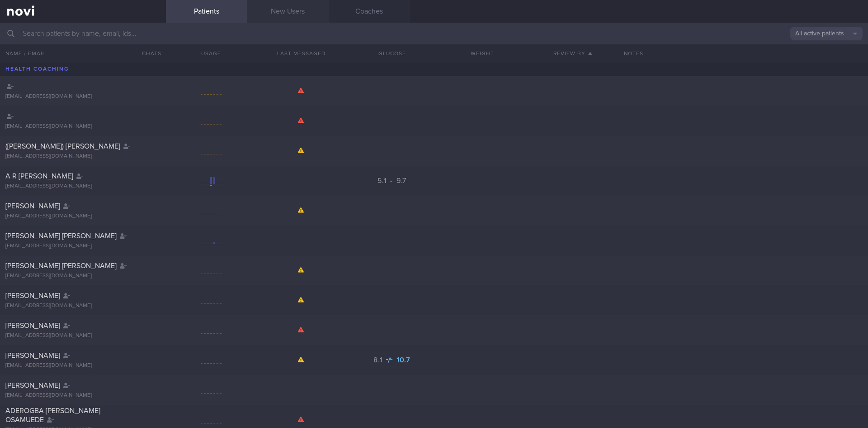 The height and width of the screenshot is (428, 868). I want to click on span: 5.1, so click(383, 180).